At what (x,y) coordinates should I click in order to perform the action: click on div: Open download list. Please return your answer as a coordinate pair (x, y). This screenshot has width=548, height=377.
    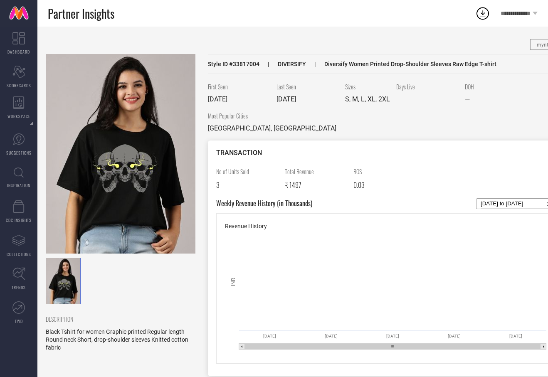
    Looking at the image, I should click on (483, 13).